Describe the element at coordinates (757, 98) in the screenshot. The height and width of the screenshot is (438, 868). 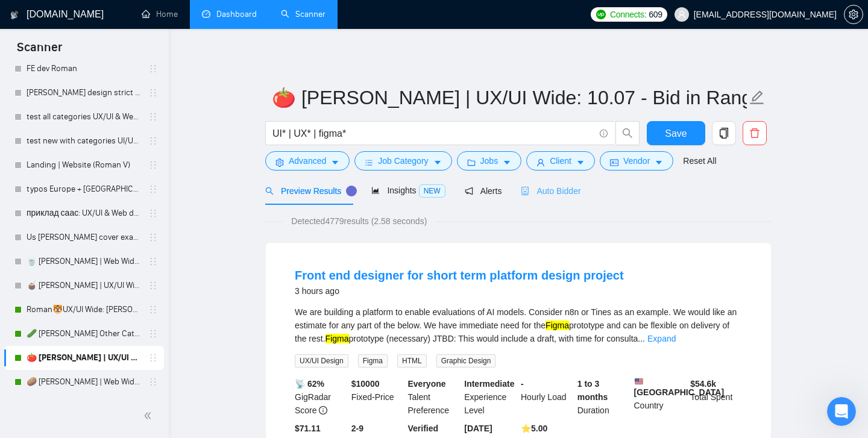
I see `span: edit` at that location.